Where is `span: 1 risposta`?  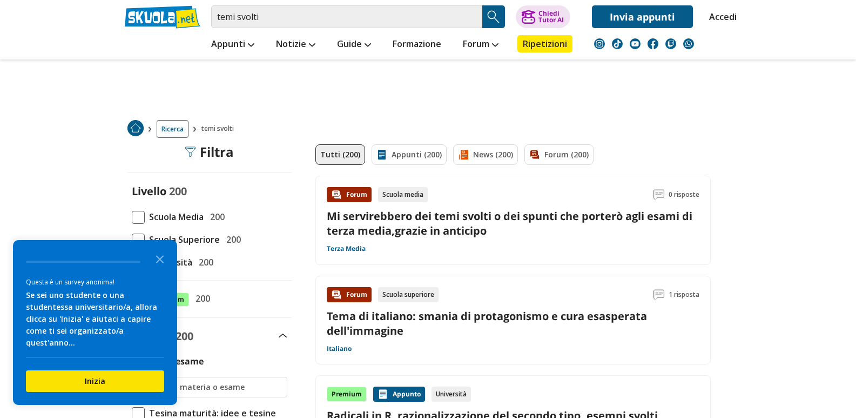
span: 1 risposta is located at coordinates (684, 294).